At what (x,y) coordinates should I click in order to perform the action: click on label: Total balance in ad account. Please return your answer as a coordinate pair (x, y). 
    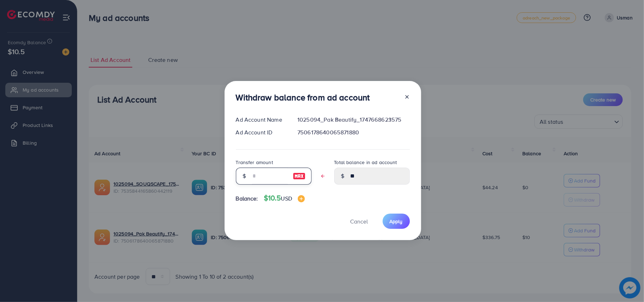
    Looking at the image, I should click on (365, 162).